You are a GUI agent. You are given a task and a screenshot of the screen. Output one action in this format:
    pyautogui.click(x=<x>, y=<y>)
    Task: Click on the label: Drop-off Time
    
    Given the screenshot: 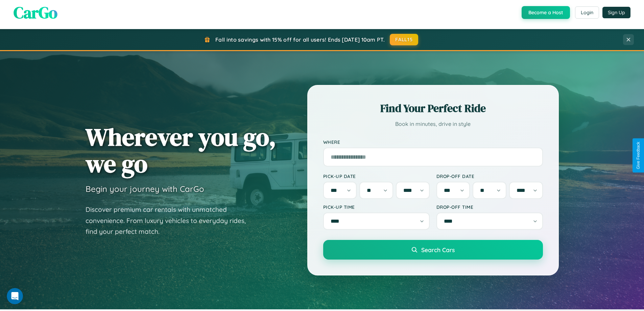 What is the action you would take?
    pyautogui.click(x=490, y=207)
    